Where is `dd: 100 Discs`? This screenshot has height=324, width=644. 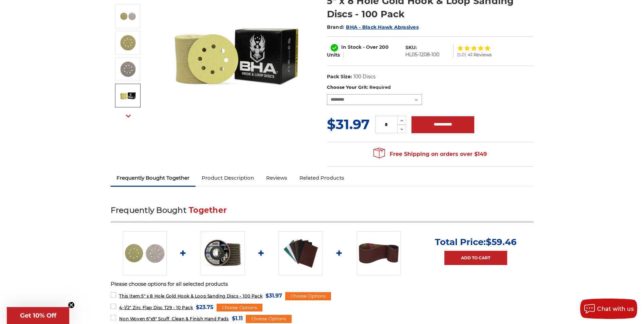 dd: 100 Discs is located at coordinates (364, 77).